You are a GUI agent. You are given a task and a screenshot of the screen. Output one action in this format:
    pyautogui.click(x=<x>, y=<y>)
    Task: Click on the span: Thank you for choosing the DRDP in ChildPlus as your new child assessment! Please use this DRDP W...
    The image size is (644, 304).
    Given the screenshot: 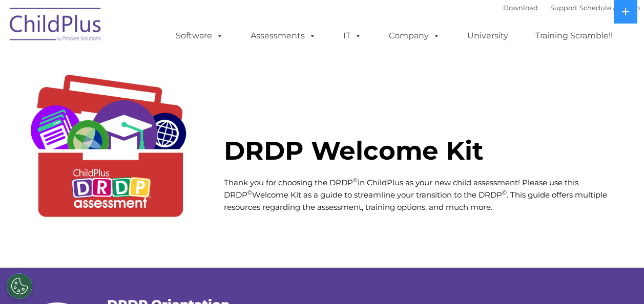 What is the action you would take?
    pyautogui.click(x=416, y=194)
    